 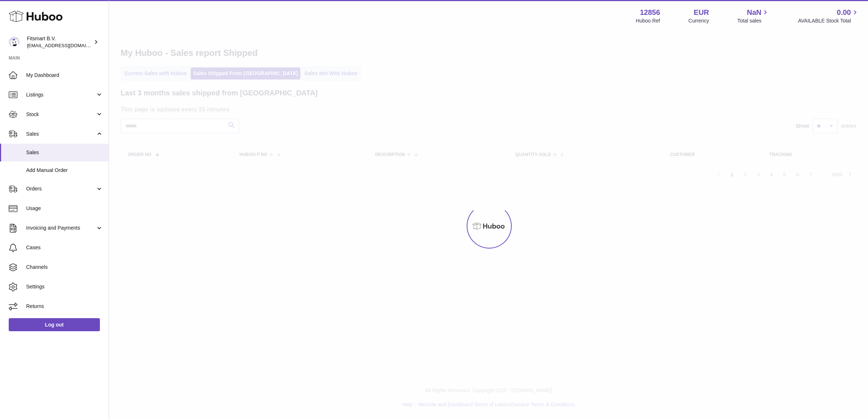 What do you see at coordinates (754, 21) in the screenshot?
I see `span: Total sales` at bounding box center [754, 21].